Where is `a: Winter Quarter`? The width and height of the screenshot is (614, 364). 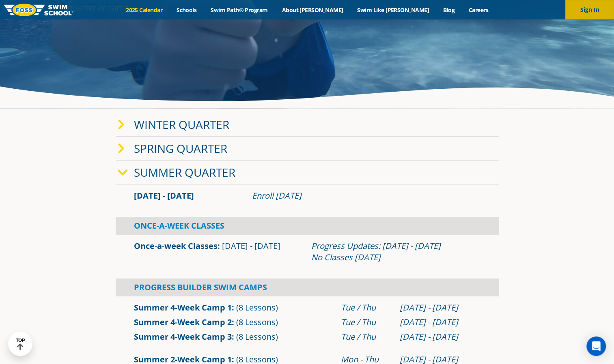 a: Winter Quarter is located at coordinates (182, 125).